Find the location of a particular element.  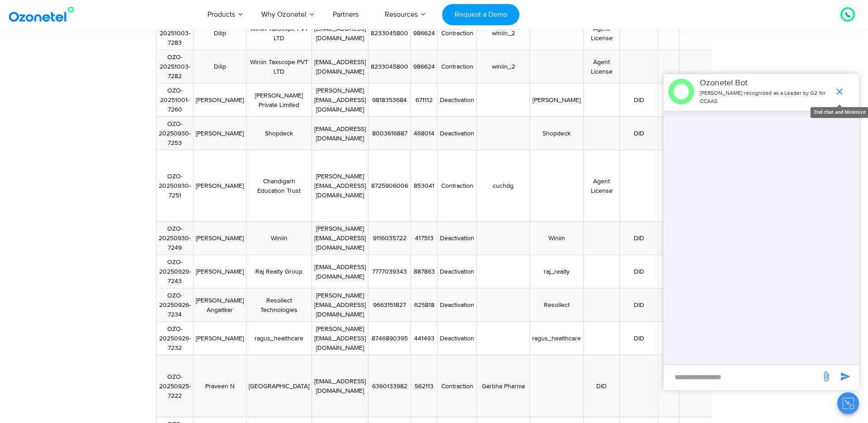

td: 887863 is located at coordinates (424, 272).